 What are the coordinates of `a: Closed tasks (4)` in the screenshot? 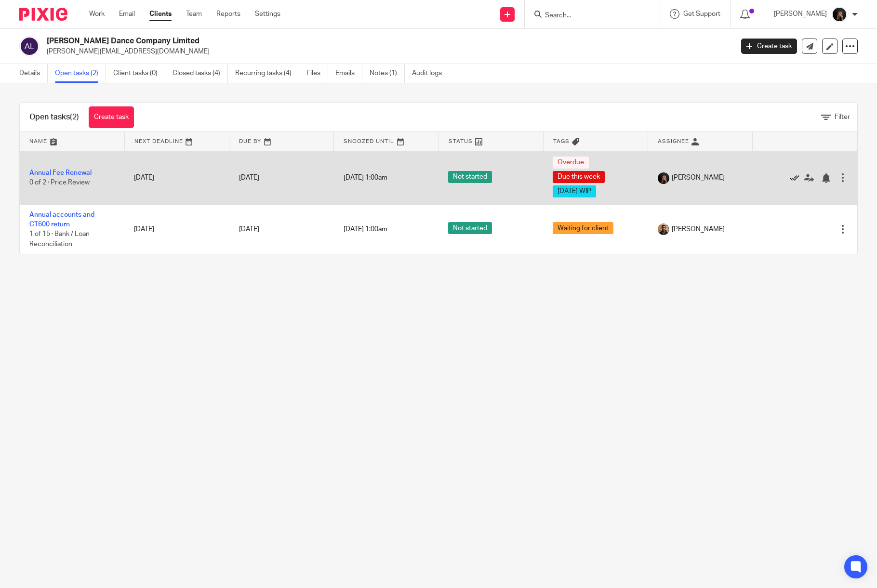 It's located at (200, 73).